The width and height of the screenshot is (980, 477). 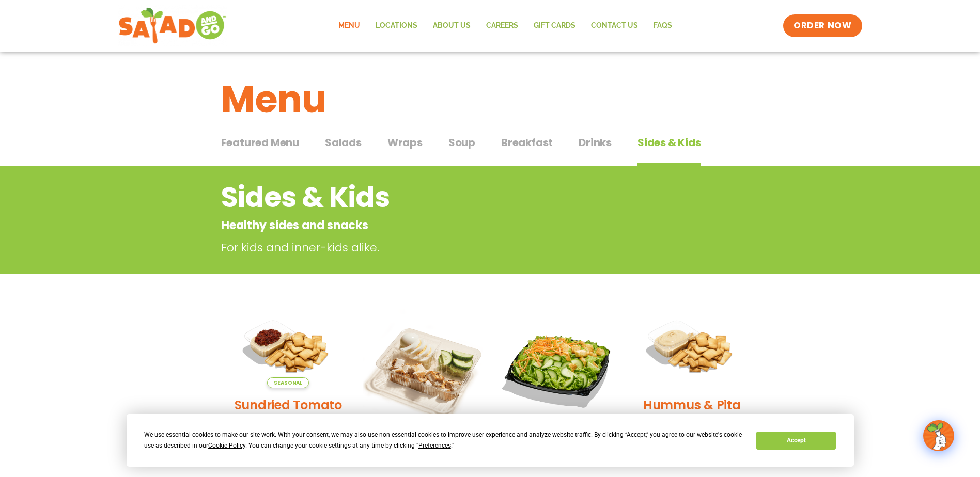 I want to click on img: Product photo for Sundried Tomato Hummus & Pita Chips, so click(x=289, y=348).